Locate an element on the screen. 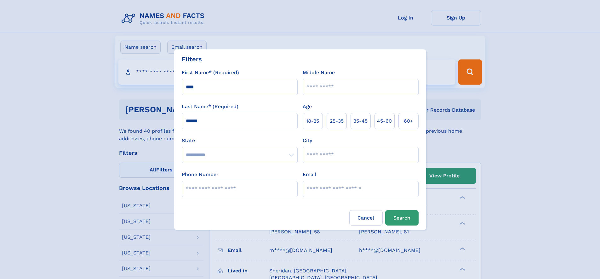 This screenshot has width=600, height=279. span: 18‑25 is located at coordinates (312, 121).